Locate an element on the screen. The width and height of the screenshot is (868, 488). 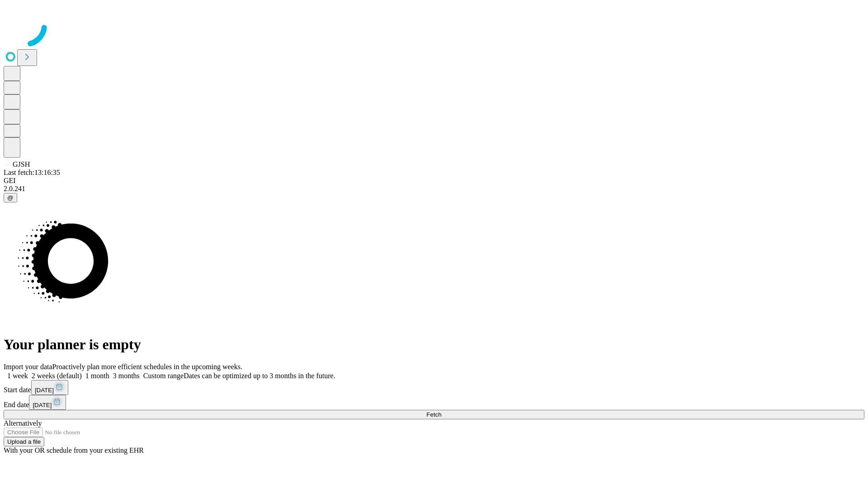
h1: Your planner is empty is located at coordinates (434, 344).